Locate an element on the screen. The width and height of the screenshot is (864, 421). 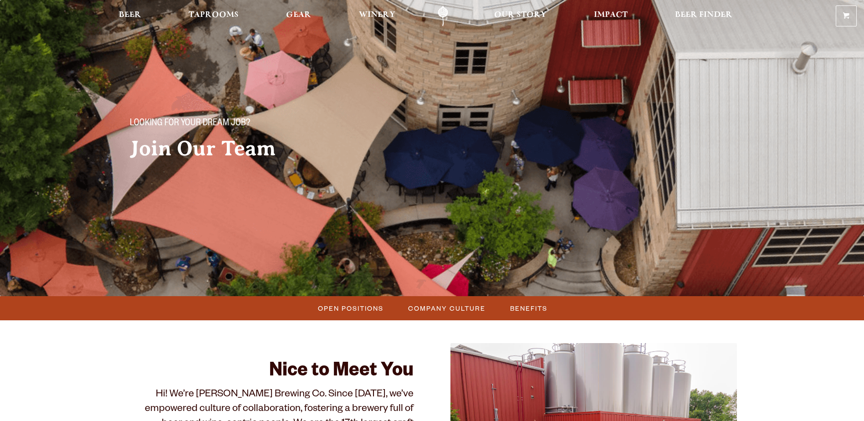
span: Beer is located at coordinates (130, 15).